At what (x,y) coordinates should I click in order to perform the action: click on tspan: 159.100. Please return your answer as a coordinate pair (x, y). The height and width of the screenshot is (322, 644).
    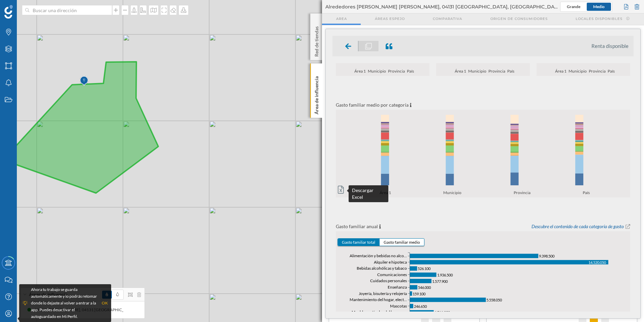
    Looking at the image, I should click on (419, 293).